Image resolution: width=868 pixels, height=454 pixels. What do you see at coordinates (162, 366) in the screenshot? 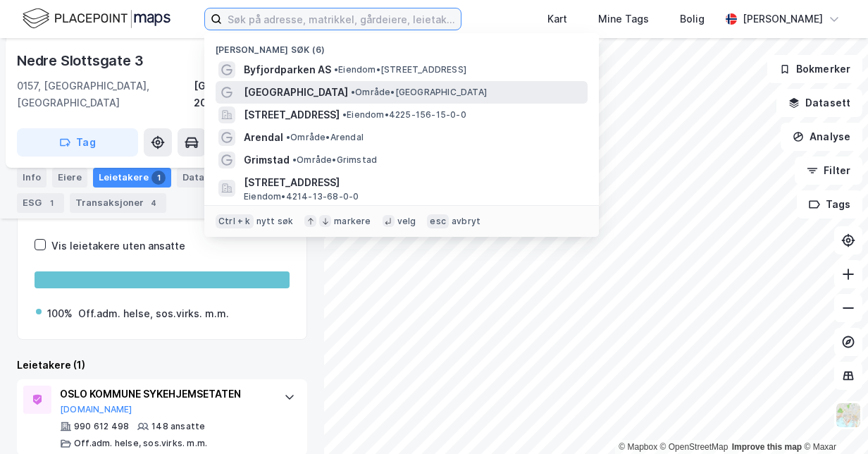
I see `div: Leietakere (1)` at bounding box center [162, 366].